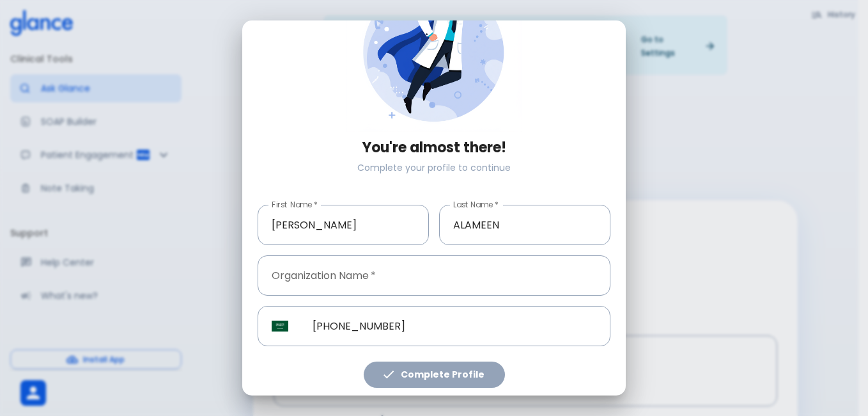  Describe the element at coordinates (475, 204) in the screenshot. I see `label: Last Name` at that location.